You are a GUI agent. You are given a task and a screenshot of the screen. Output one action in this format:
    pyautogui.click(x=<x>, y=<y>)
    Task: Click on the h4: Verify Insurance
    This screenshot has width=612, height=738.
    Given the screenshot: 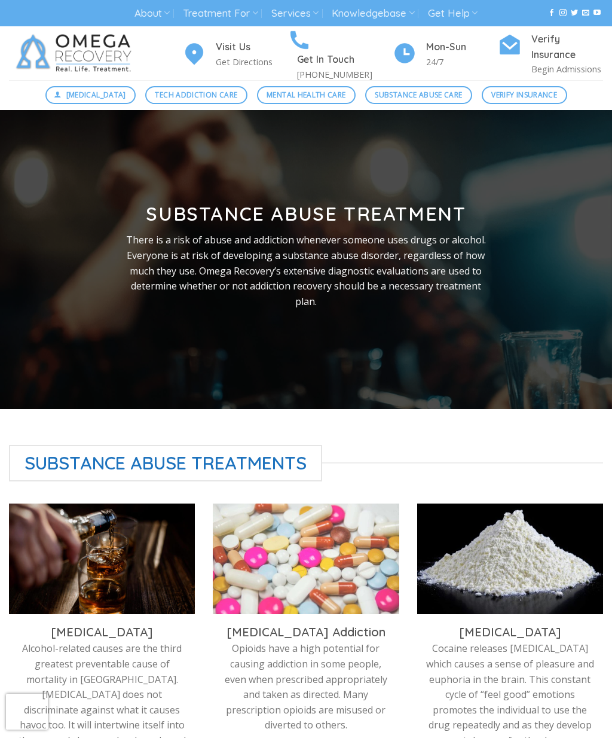 What is the action you would take?
    pyautogui.click(x=568, y=47)
    